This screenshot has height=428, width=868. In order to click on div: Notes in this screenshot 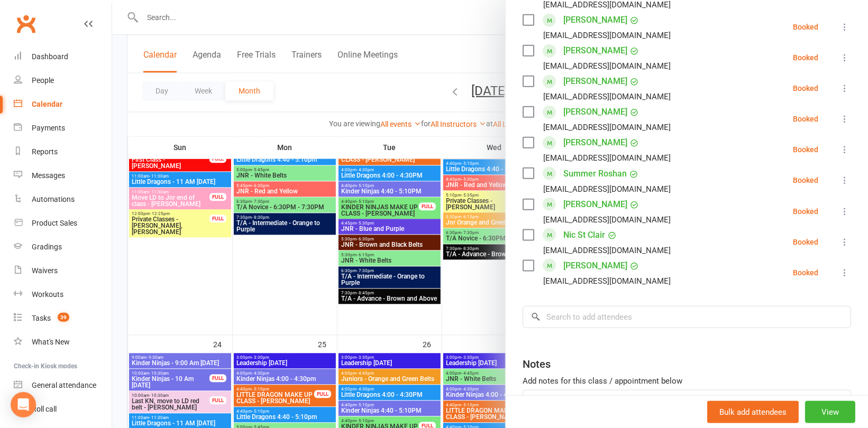, I will do `click(537, 364)`.